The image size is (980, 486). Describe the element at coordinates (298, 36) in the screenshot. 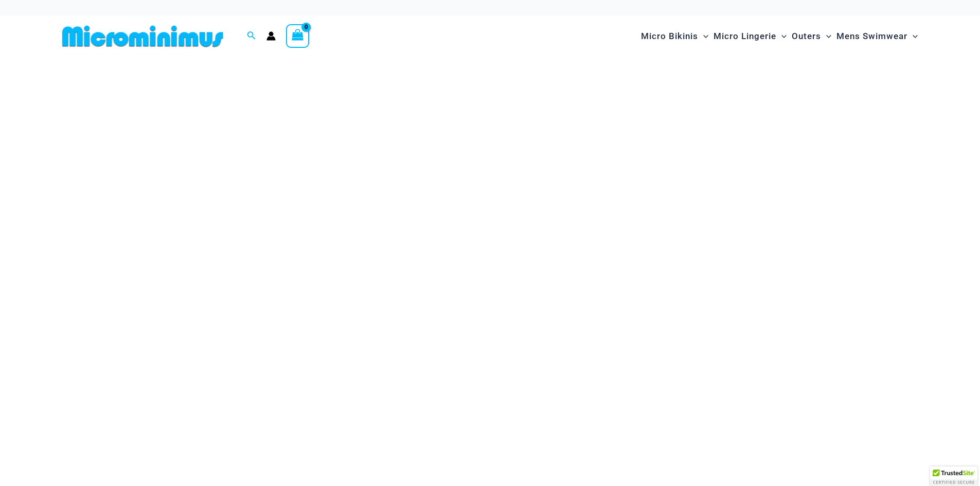

I see `a: View Shopping Cart, empty` at that location.